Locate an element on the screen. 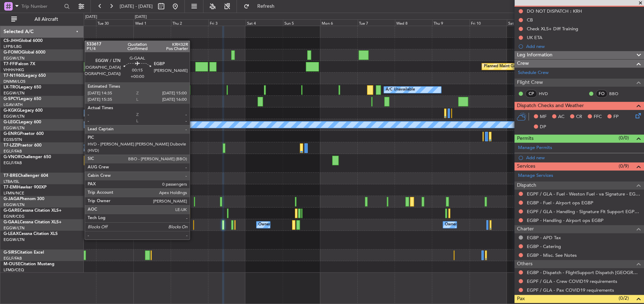  span: DP is located at coordinates (543, 127).